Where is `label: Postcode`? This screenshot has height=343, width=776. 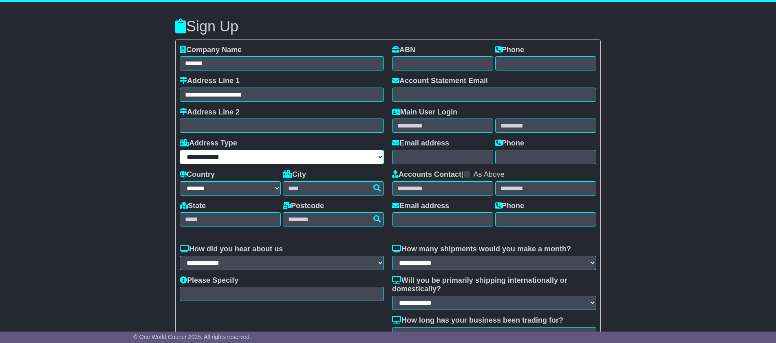 label: Postcode is located at coordinates (303, 206).